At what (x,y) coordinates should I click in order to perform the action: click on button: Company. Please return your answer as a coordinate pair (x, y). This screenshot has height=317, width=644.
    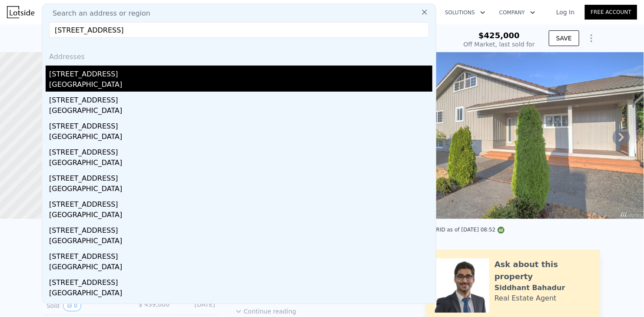
    Looking at the image, I should click on (517, 12).